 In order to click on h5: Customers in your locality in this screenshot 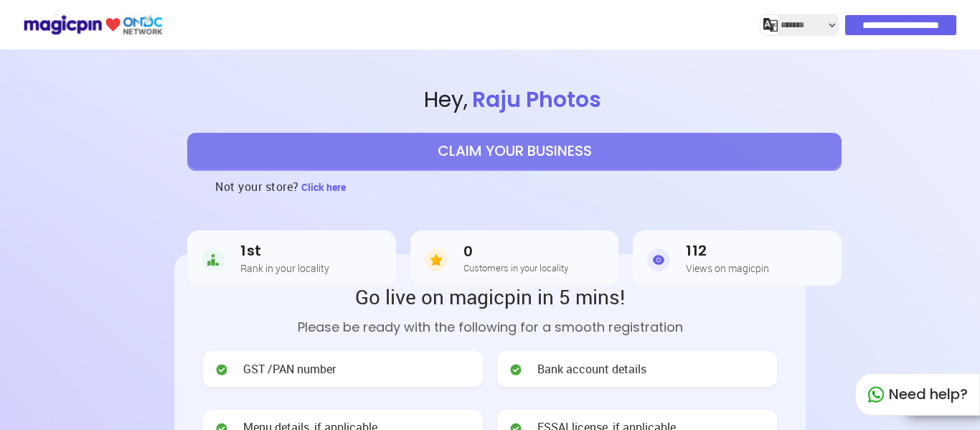, I will do `click(516, 268)`.